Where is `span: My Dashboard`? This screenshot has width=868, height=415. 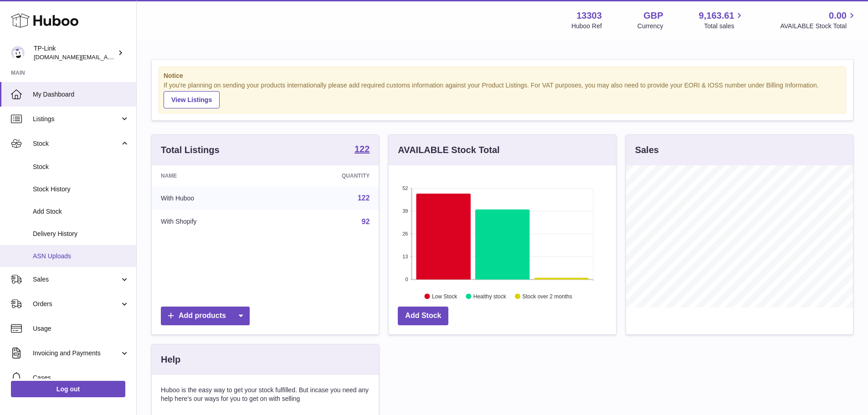
span: My Dashboard is located at coordinates (81, 94).